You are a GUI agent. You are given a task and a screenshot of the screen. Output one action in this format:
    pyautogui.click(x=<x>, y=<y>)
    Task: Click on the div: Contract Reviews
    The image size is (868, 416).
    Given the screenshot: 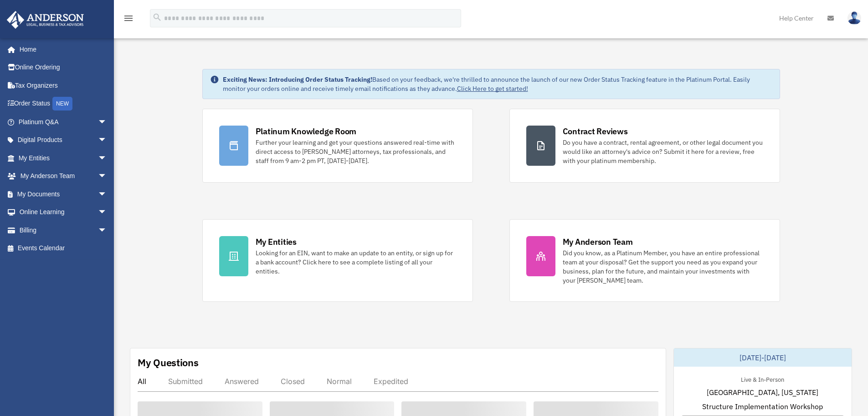 What is the action you would take?
    pyautogui.click(x=596, y=131)
    